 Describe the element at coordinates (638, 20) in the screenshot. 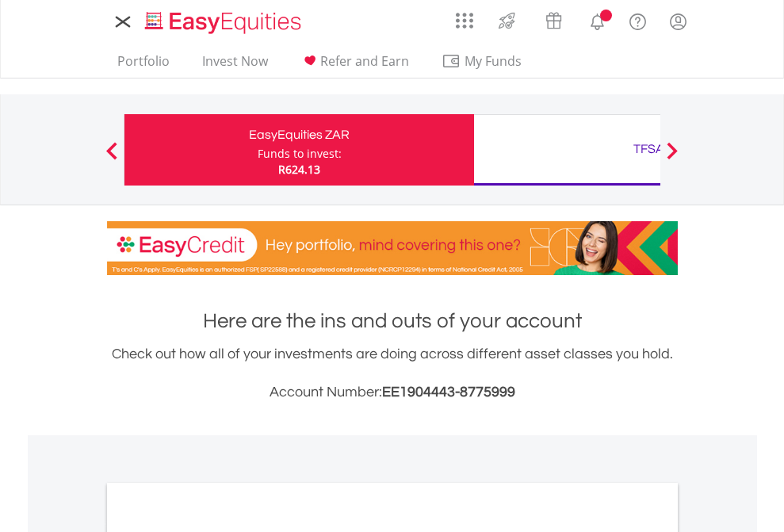

I see `a: FAQ's and Support` at that location.